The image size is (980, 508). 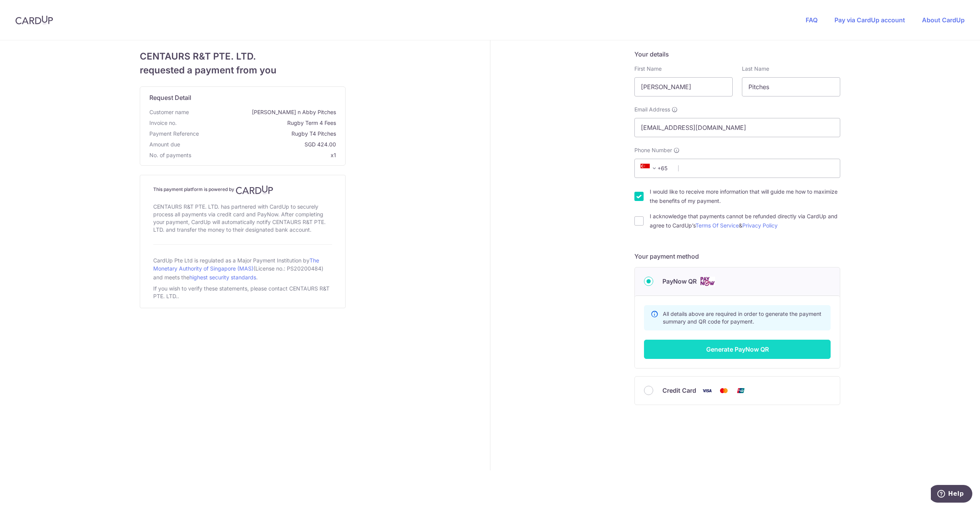 I want to click on span: Phone Number, so click(x=654, y=150).